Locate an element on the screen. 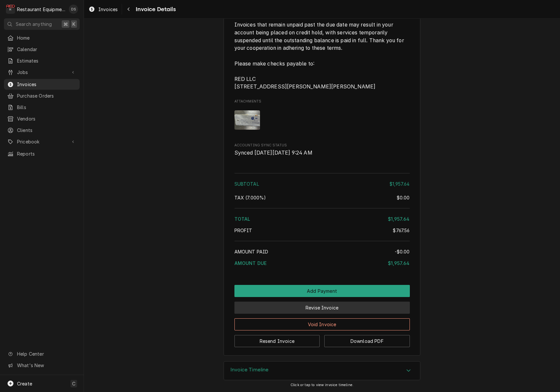 This screenshot has height=392, width=560. button: Void Invoice is located at coordinates (322, 324).